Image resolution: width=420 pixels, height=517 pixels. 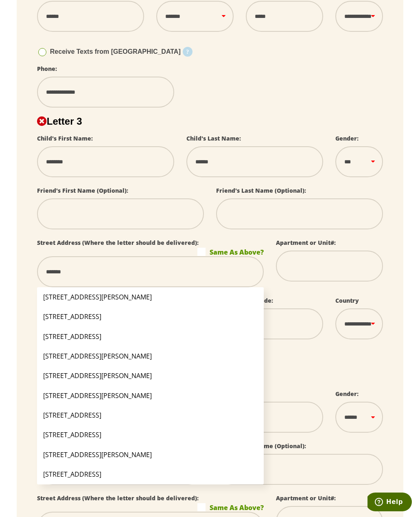 I want to click on label: Friend's Last Name (Optional):, so click(x=261, y=190).